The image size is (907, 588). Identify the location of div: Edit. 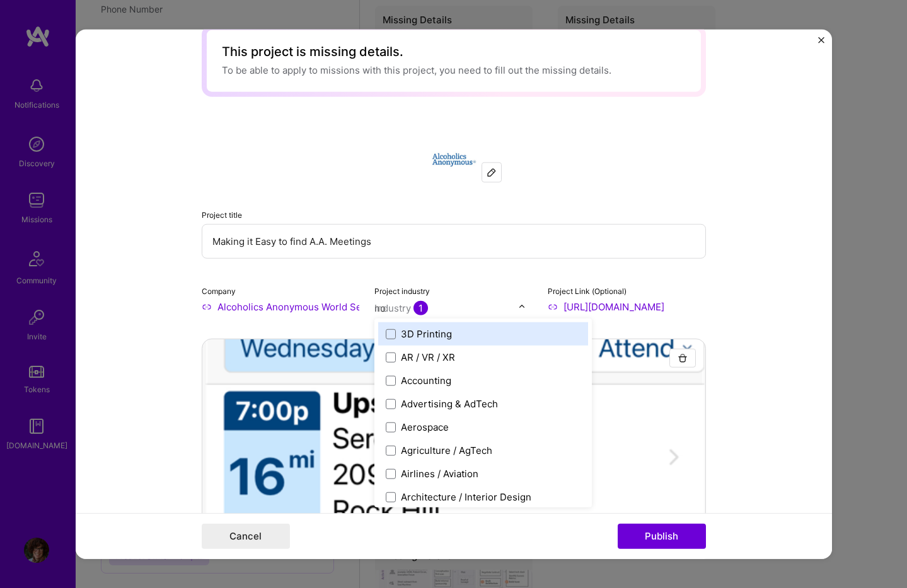
(491, 172).